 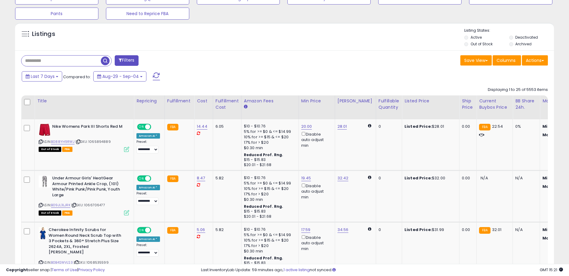 What do you see at coordinates (270, 101) in the screenshot?
I see `div: Amazon Fees` at bounding box center [270, 101].